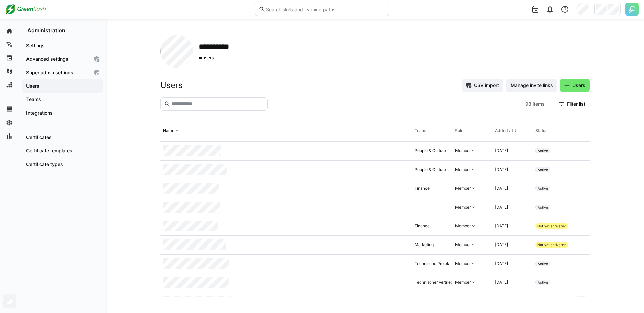  I want to click on div: Teams, so click(421, 131).